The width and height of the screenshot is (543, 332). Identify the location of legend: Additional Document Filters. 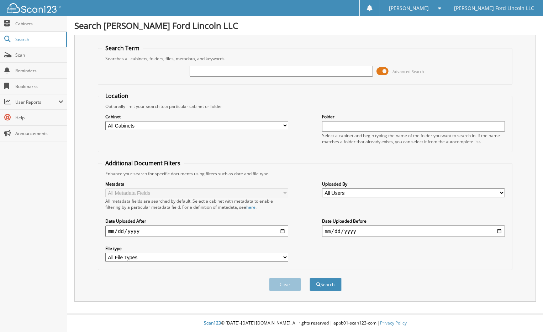
(143, 163).